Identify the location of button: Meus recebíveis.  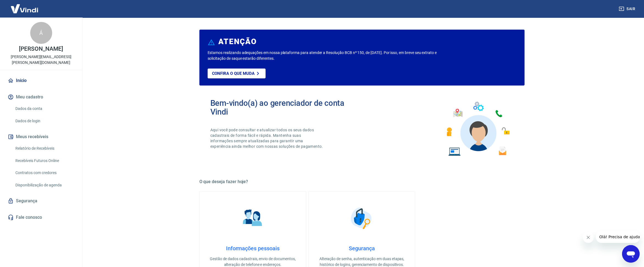
(41, 137).